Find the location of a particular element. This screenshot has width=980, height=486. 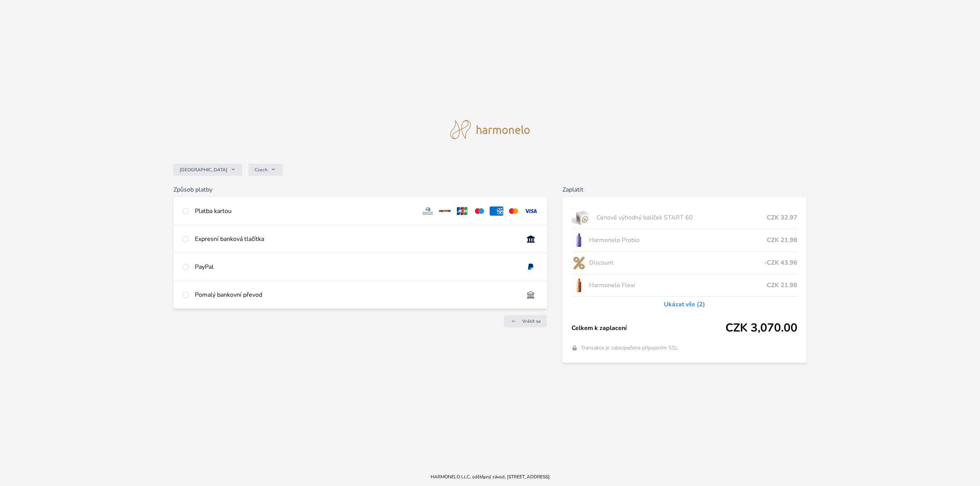

a: Vrátit se is located at coordinates (525, 322).